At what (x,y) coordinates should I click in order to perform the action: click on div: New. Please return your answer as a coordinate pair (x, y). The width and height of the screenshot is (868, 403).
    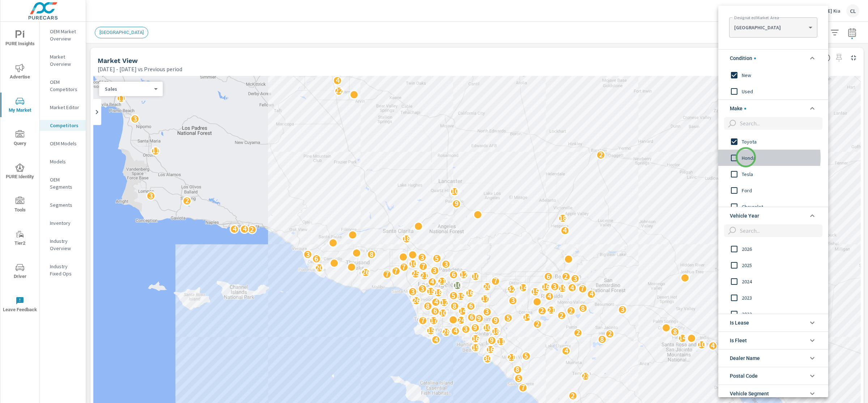
    Looking at the image, I should click on (773, 75).